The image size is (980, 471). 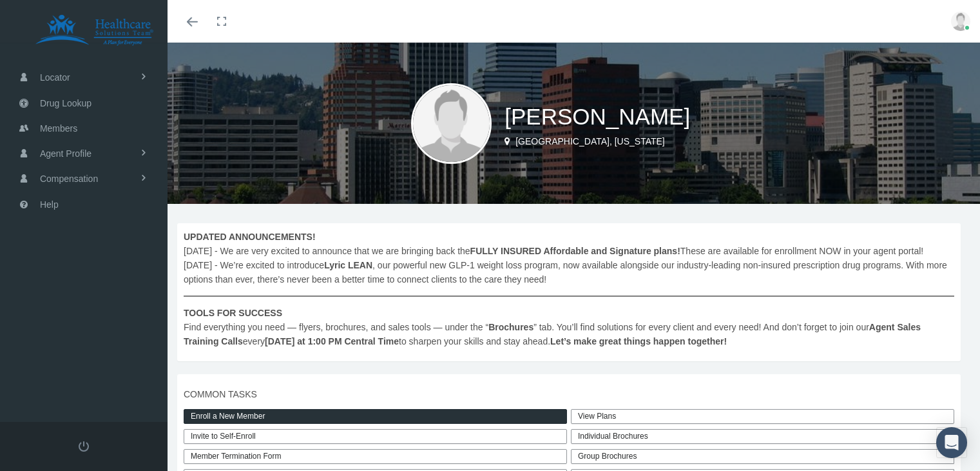 I want to click on span: Members, so click(x=59, y=128).